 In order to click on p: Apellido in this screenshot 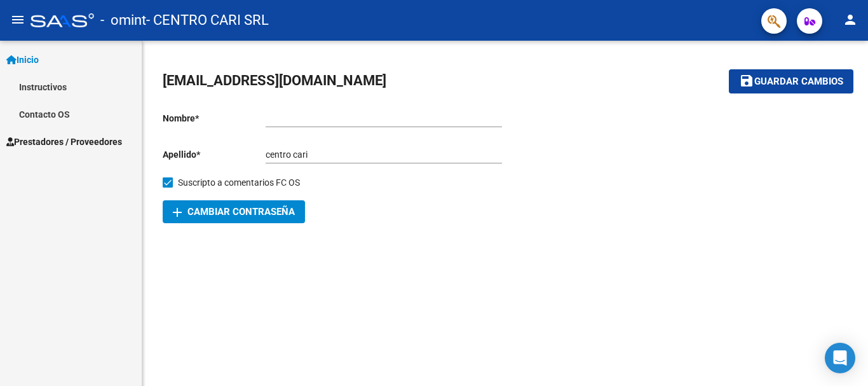, I will do `click(214, 155)`.